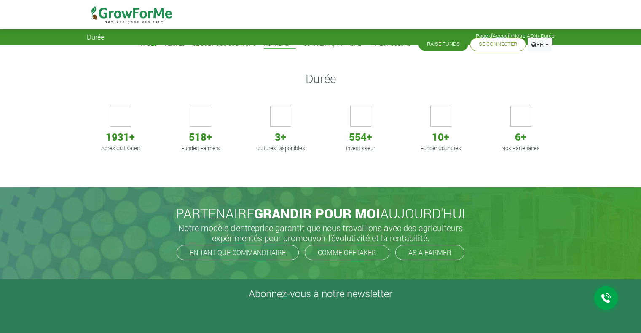  I want to click on h4: 554+, so click(360, 137).